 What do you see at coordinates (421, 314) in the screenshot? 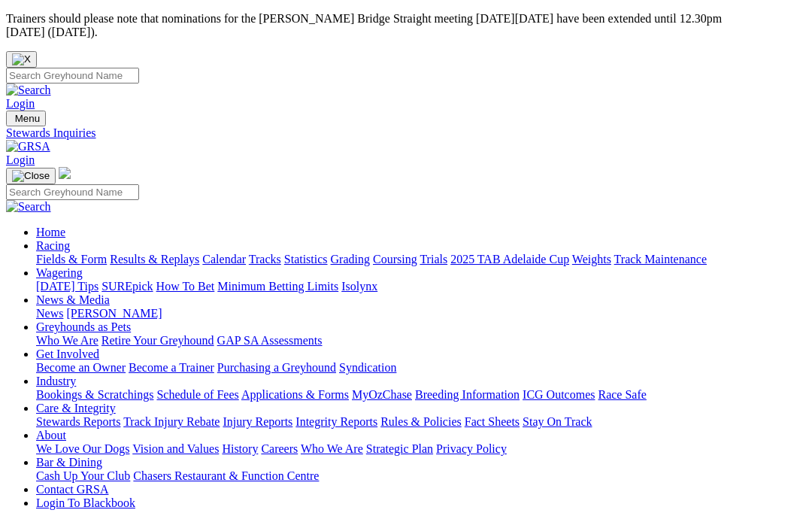
I see `div: News & Media` at bounding box center [421, 314].